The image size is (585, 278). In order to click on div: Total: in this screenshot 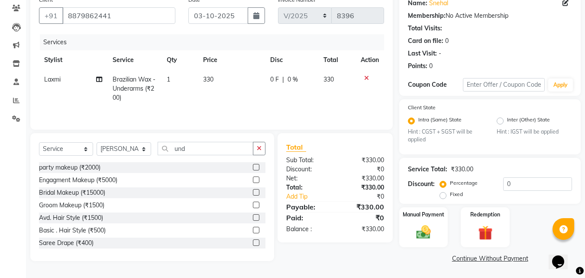, I will do `click(308, 187)`.